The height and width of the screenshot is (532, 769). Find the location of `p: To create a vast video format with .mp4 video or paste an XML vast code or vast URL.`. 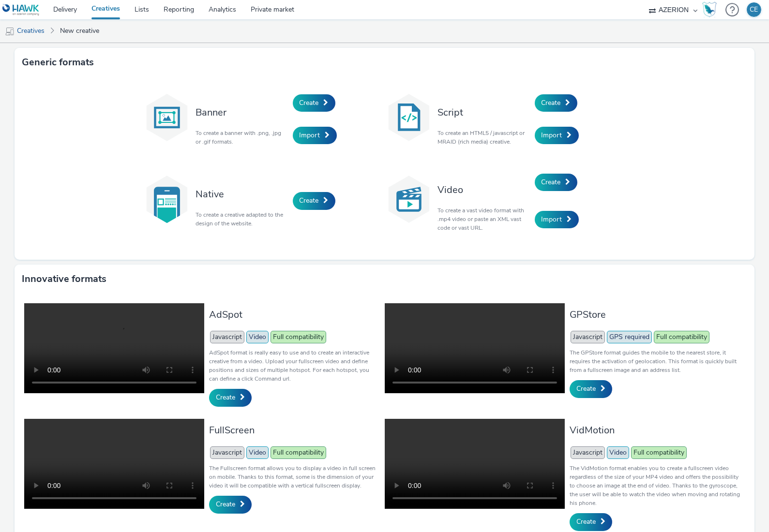

p: To create a vast video format with .mp4 video or paste an XML vast code or vast URL. is located at coordinates (484, 219).